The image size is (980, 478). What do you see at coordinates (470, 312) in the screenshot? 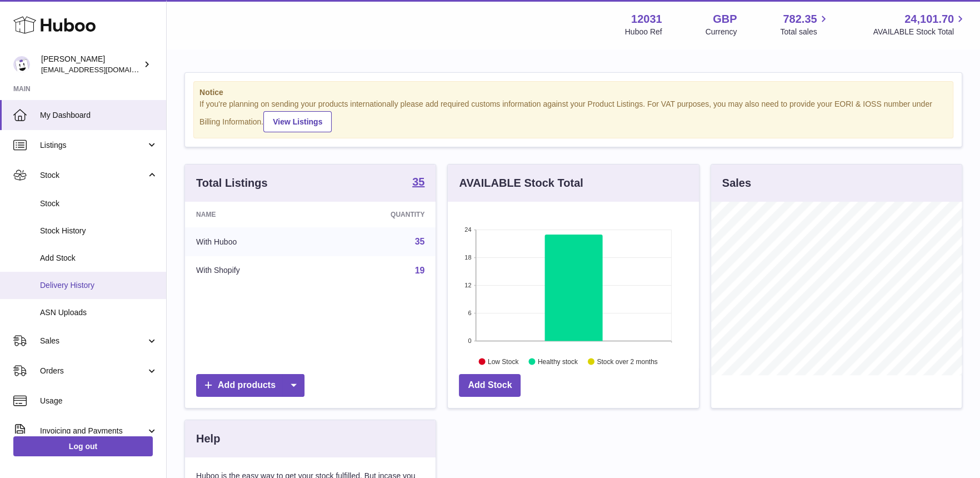
I see `text: 6` at bounding box center [470, 312].